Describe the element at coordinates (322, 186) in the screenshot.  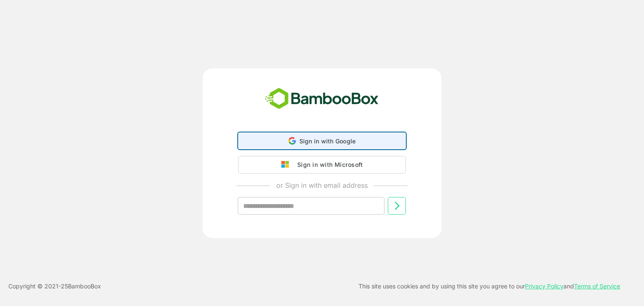
I see `p: or Sign in with email address` at that location.